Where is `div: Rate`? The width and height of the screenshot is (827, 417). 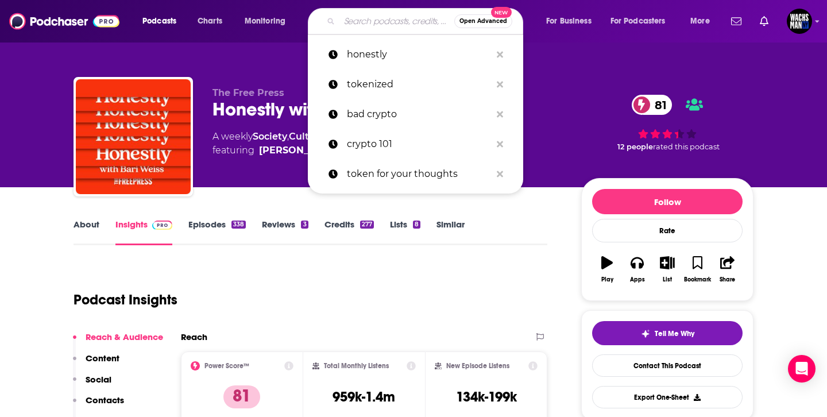 div: Rate is located at coordinates (668, 230).